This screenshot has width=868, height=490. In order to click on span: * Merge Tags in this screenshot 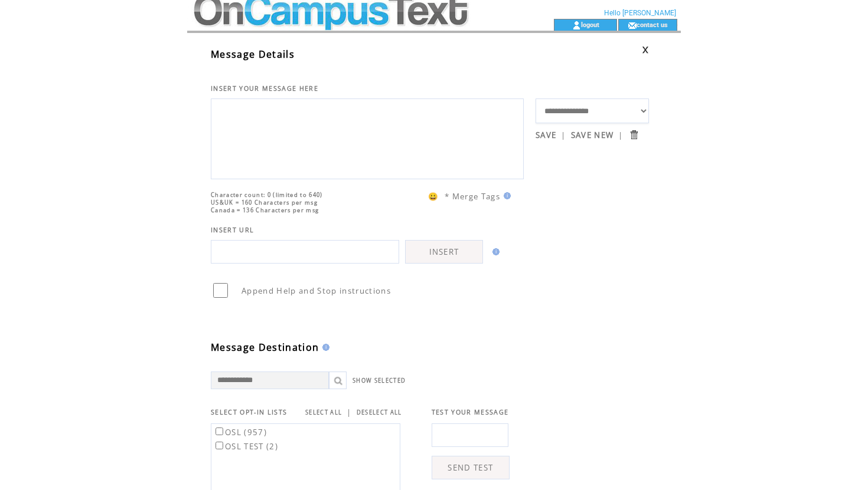, I will do `click(472, 196)`.